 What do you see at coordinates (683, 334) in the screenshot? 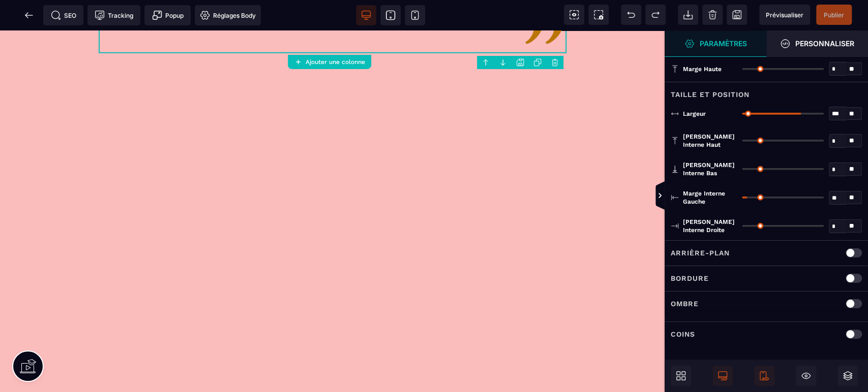
I see `p: Coins` at bounding box center [683, 334].